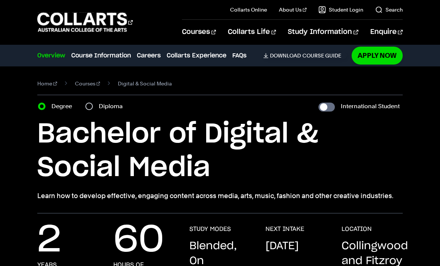 This screenshot has width=440, height=266. What do you see at coordinates (51, 56) in the screenshot?
I see `a: Overview` at bounding box center [51, 56].